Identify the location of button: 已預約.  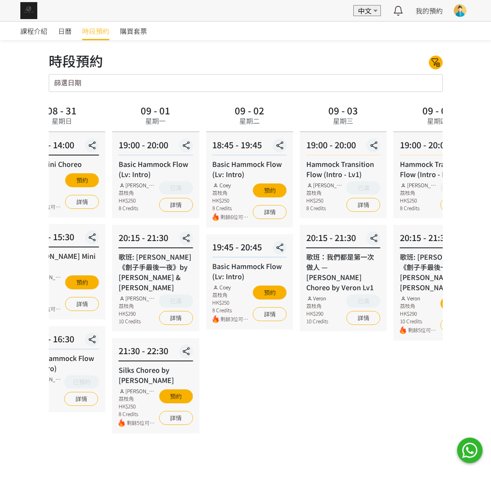
(82, 382).